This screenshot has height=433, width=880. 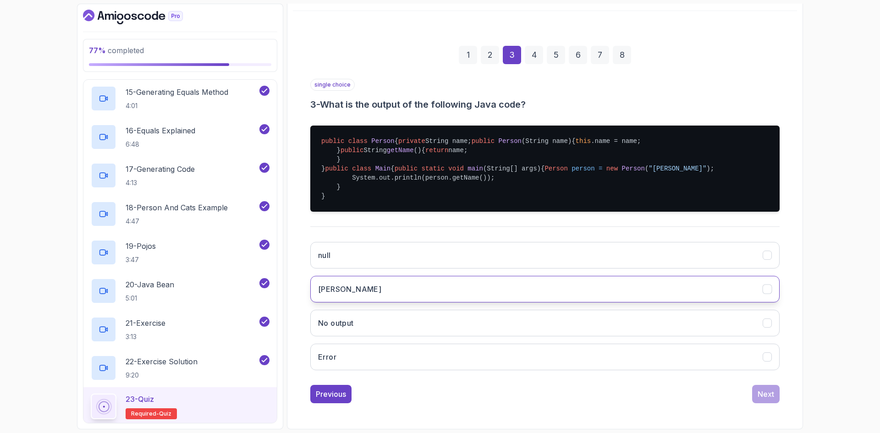 I want to click on p: 17 - Generating Code, so click(x=160, y=169).